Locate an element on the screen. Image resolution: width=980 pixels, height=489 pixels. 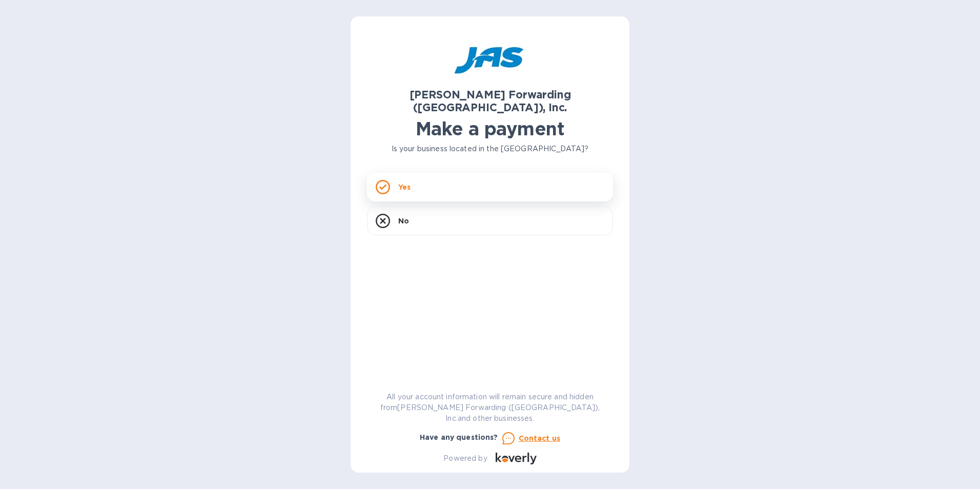
u: Contact us is located at coordinates (539, 438).